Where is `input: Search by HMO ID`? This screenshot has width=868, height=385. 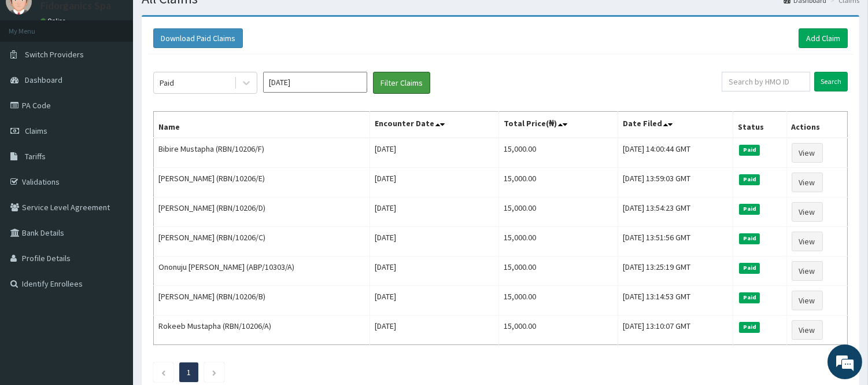
input: Search by HMO ID is located at coordinates (766, 81).